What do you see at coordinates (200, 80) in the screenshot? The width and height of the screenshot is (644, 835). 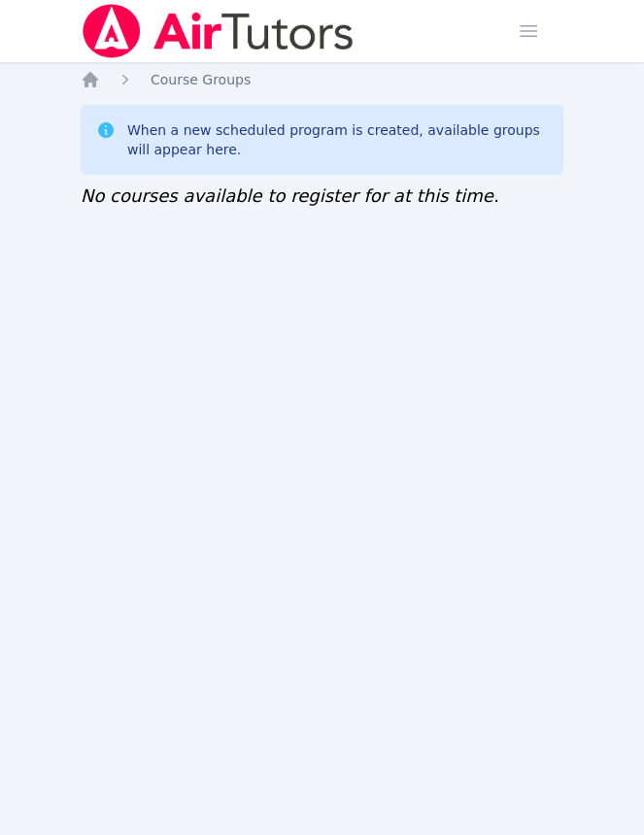 I see `span: Course Groups` at bounding box center [200, 80].